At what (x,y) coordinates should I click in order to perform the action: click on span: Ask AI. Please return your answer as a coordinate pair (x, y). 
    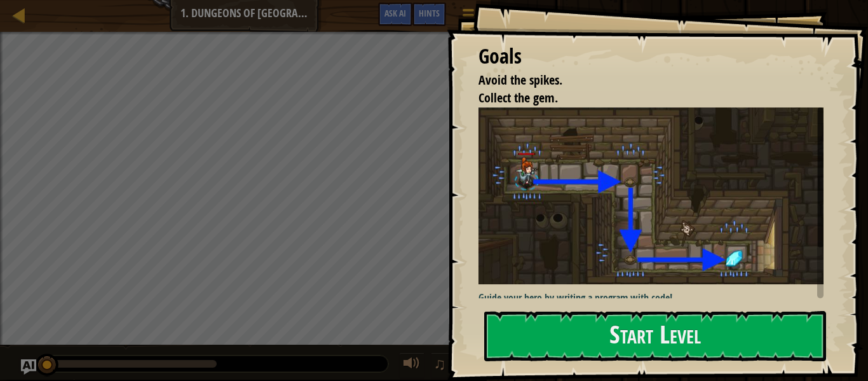
    Looking at the image, I should click on (395, 12).